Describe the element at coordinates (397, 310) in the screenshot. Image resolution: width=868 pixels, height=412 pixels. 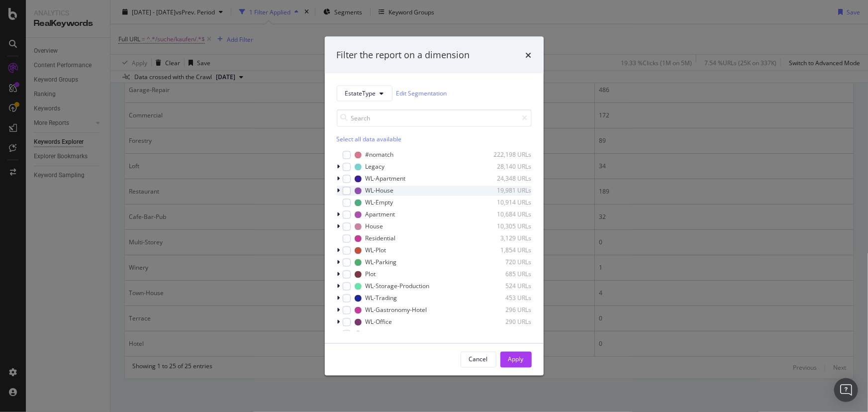
I see `div: WL-Gastronomy-Hotel` at that location.